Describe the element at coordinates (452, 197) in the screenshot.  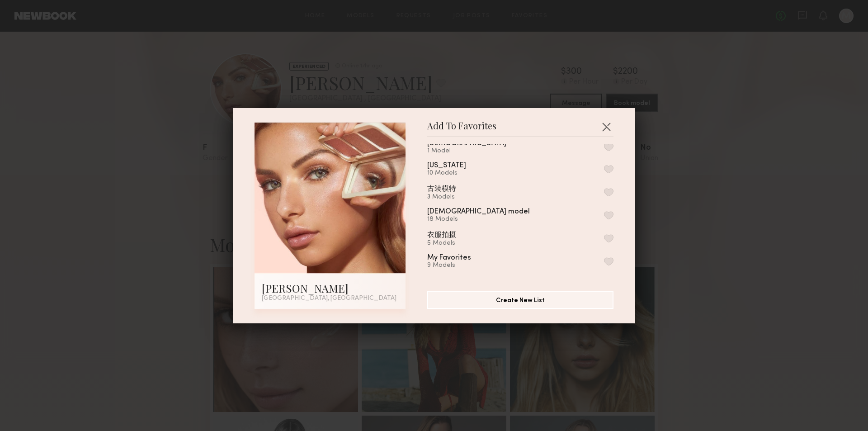
I see `div: 3 Models` at that location.